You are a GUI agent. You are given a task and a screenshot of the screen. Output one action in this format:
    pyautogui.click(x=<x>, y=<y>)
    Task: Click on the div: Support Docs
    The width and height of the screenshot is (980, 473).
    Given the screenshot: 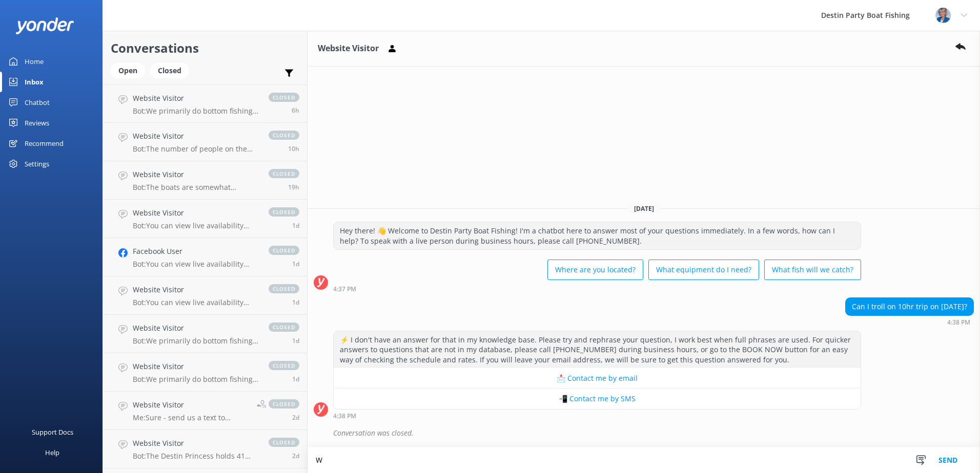 What is the action you would take?
    pyautogui.click(x=52, y=433)
    